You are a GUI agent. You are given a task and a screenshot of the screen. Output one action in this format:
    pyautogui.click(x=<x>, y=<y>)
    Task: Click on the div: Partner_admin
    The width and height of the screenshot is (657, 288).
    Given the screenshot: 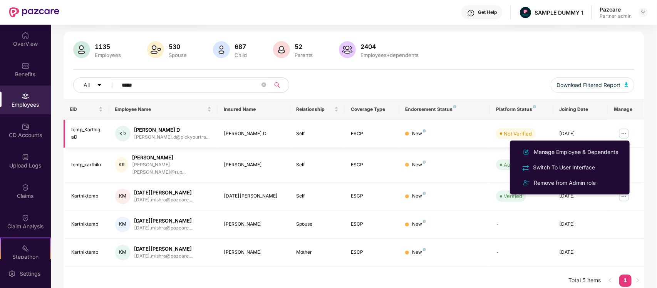 What is the action you would take?
    pyautogui.click(x=615, y=16)
    